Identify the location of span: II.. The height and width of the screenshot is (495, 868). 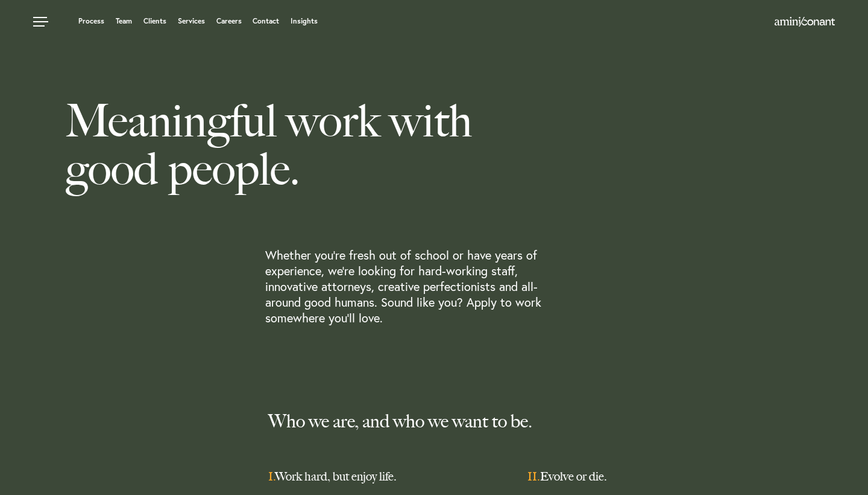
(533, 476).